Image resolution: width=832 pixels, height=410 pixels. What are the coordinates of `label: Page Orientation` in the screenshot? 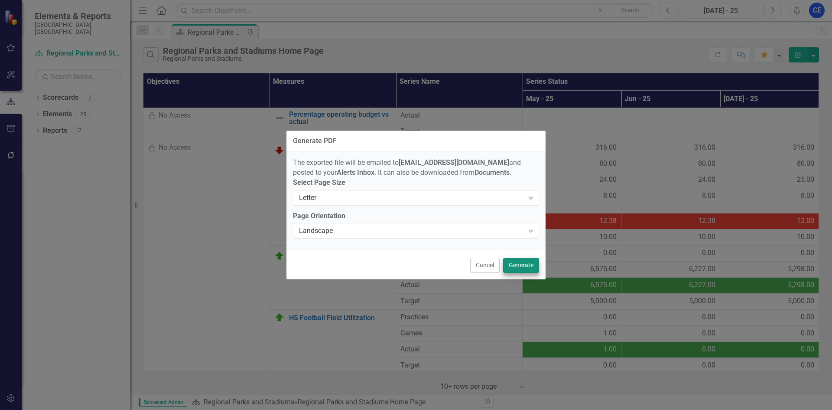 It's located at (416, 216).